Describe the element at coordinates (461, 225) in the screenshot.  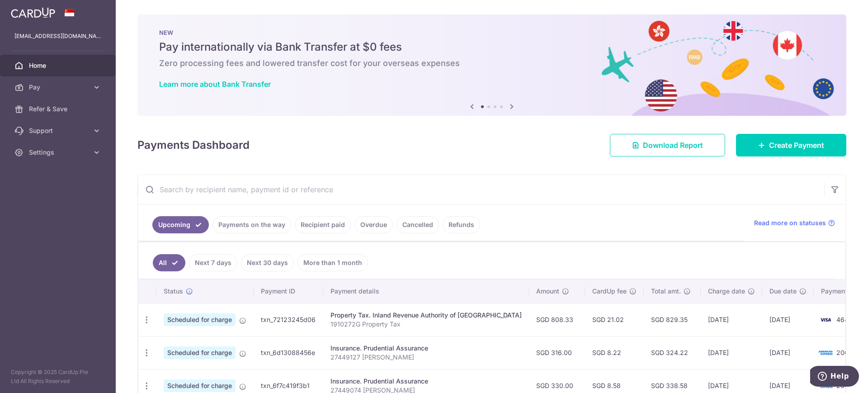
I see `a: Refunds` at that location.